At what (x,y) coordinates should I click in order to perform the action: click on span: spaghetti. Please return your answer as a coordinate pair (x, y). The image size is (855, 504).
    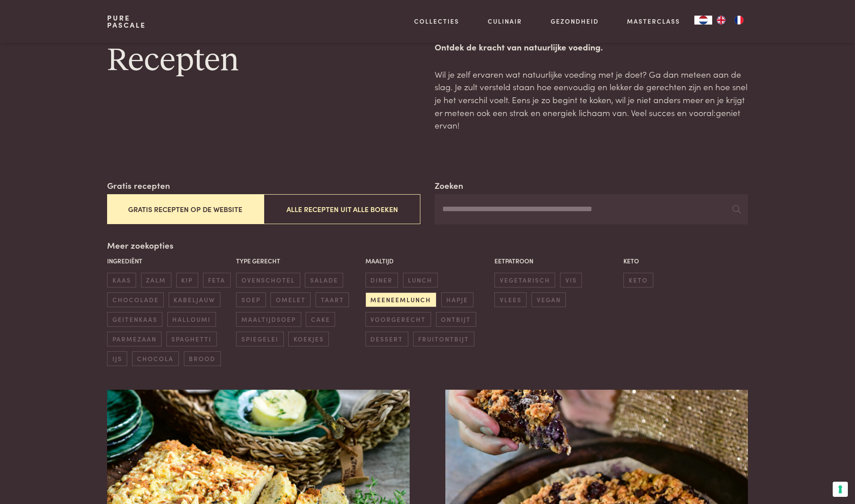
    Looking at the image, I should click on (192, 338).